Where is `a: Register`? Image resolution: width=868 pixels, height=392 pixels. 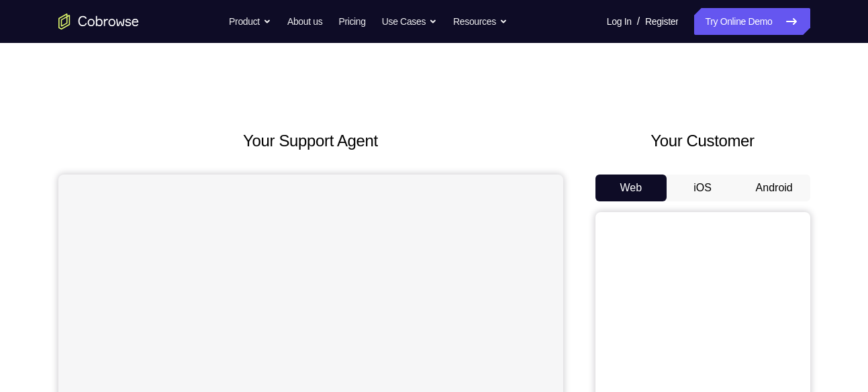
a: Register is located at coordinates (662, 22).